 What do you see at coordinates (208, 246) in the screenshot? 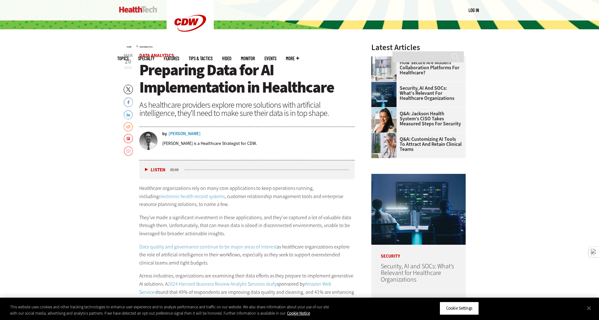
I see `a: Data quality and governance continue to be major areas of interest` at bounding box center [208, 246].